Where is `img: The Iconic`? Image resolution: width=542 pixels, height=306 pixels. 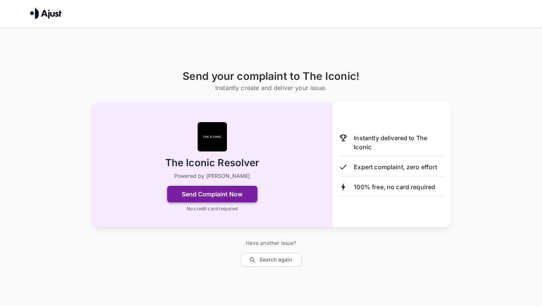 img: The Iconic is located at coordinates (212, 137).